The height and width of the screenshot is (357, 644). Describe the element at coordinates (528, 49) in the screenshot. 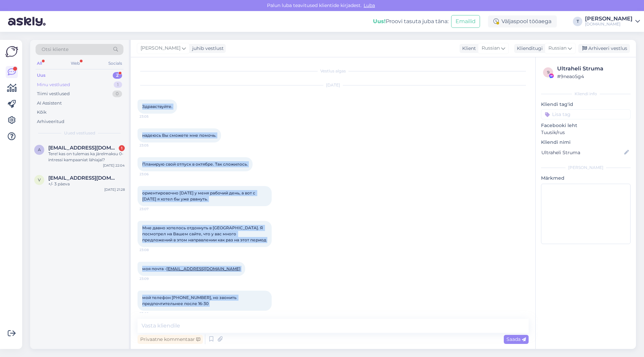

I see `div: Klienditugi` at that location.